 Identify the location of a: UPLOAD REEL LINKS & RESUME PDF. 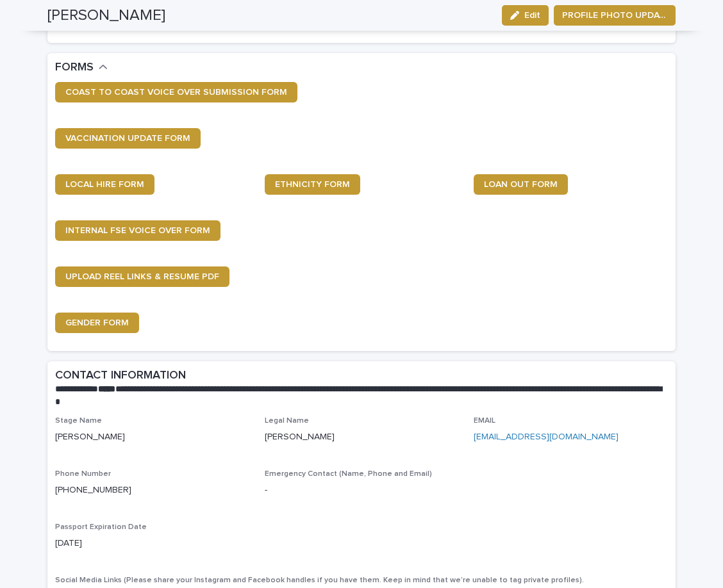
(142, 277).